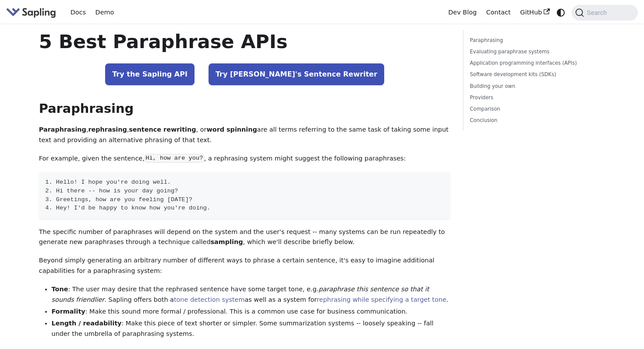 This screenshot has width=644, height=349. Describe the element at coordinates (174, 159) in the screenshot. I see `code: Hi, how are you?` at that location.